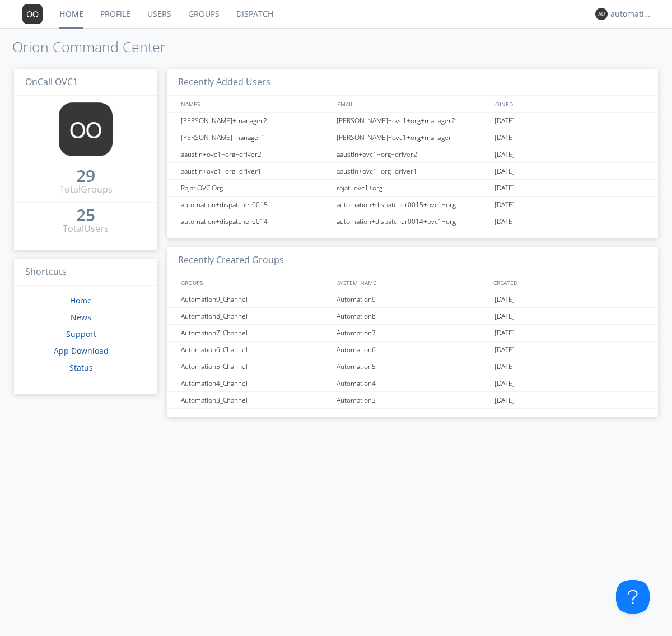 The height and width of the screenshot is (636, 672). What do you see at coordinates (413, 221) in the screenshot?
I see `div: automation+dispatcher0014+ovc1+org` at bounding box center [413, 221].